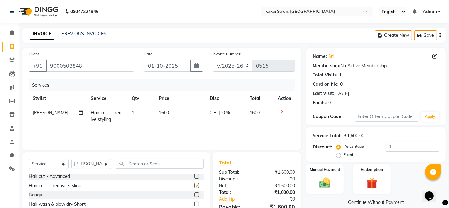 The image size is (449, 208). What do you see at coordinates (34, 54) in the screenshot?
I see `label: Client` at bounding box center [34, 54].